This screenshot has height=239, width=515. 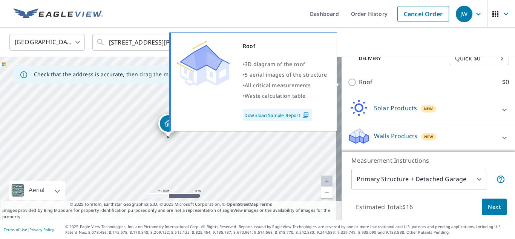 What do you see at coordinates (428, 138) in the screenshot?
I see `div: Walls ProductsNew` at bounding box center [428, 138].